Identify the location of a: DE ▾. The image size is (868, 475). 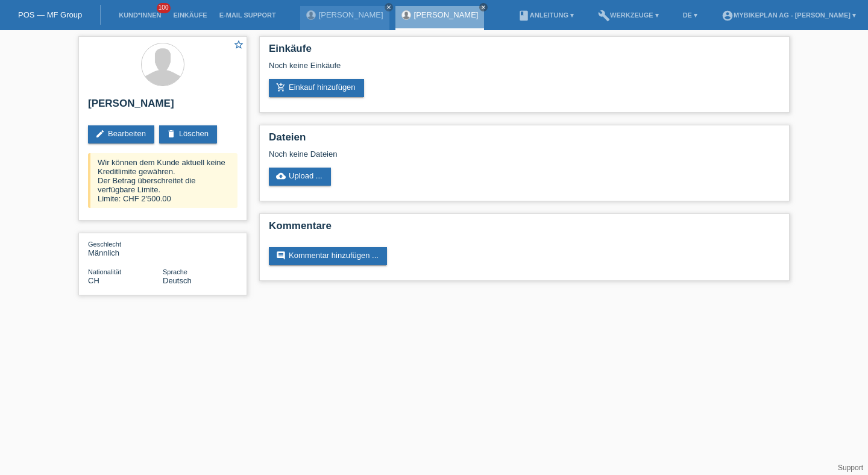
(691, 15).